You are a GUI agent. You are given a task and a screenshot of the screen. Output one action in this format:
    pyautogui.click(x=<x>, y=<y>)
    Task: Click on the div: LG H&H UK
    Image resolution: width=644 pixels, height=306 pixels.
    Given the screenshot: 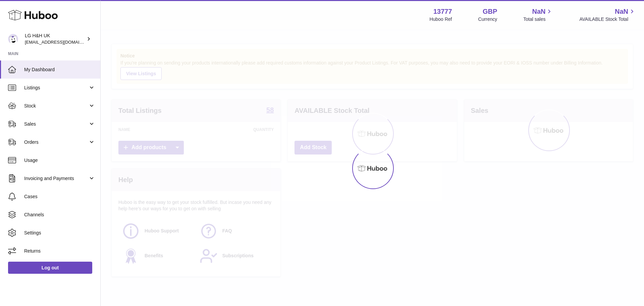 What is the action you would take?
    pyautogui.click(x=55, y=39)
    